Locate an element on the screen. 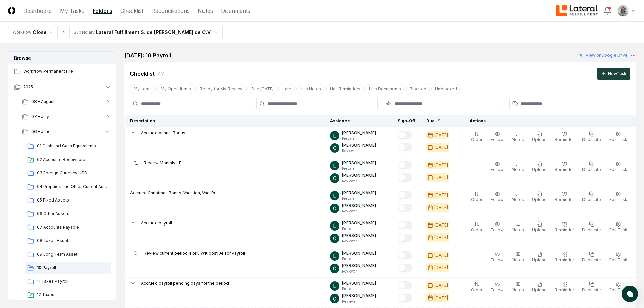  span: 04 Prepaids and Other Current Assets is located at coordinates (73, 187).